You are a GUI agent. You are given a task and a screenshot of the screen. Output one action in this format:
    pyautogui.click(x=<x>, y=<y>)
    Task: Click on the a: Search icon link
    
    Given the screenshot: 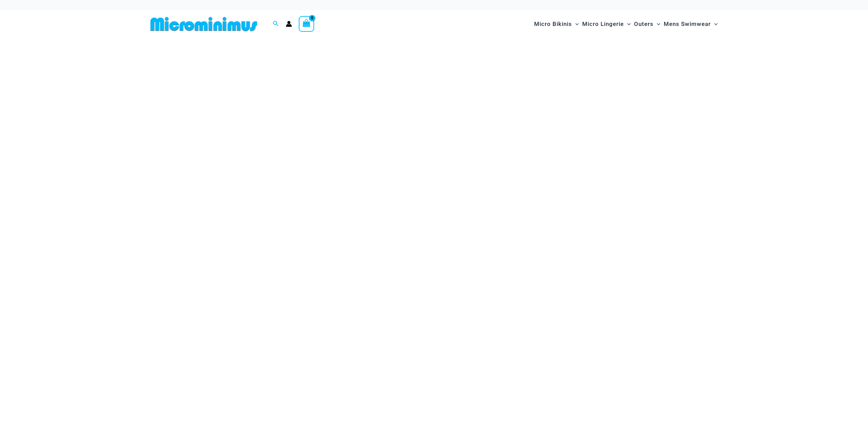 What is the action you would take?
    pyautogui.click(x=275, y=24)
    